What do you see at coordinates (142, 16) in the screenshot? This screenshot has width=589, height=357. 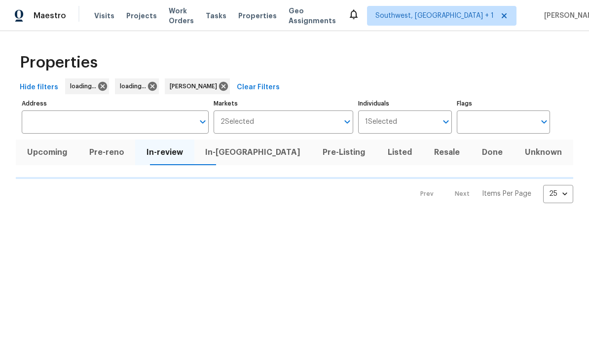 I see `span: Projects` at bounding box center [142, 16].